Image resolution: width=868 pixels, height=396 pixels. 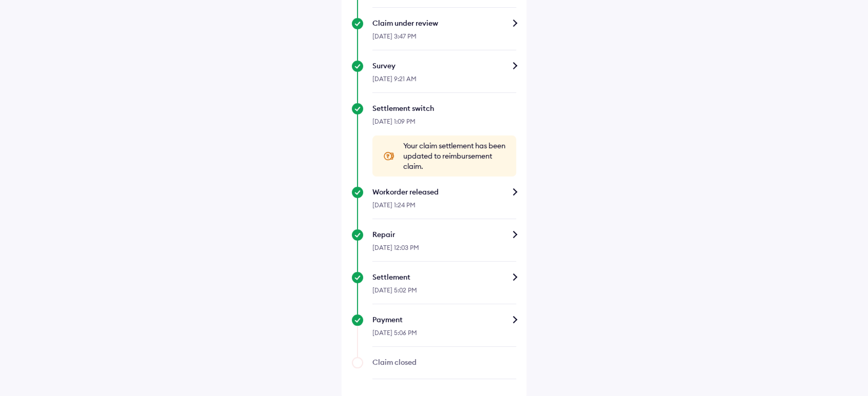 What do you see at coordinates (444, 23) in the screenshot?
I see `div: Claim under review` at bounding box center [444, 23].